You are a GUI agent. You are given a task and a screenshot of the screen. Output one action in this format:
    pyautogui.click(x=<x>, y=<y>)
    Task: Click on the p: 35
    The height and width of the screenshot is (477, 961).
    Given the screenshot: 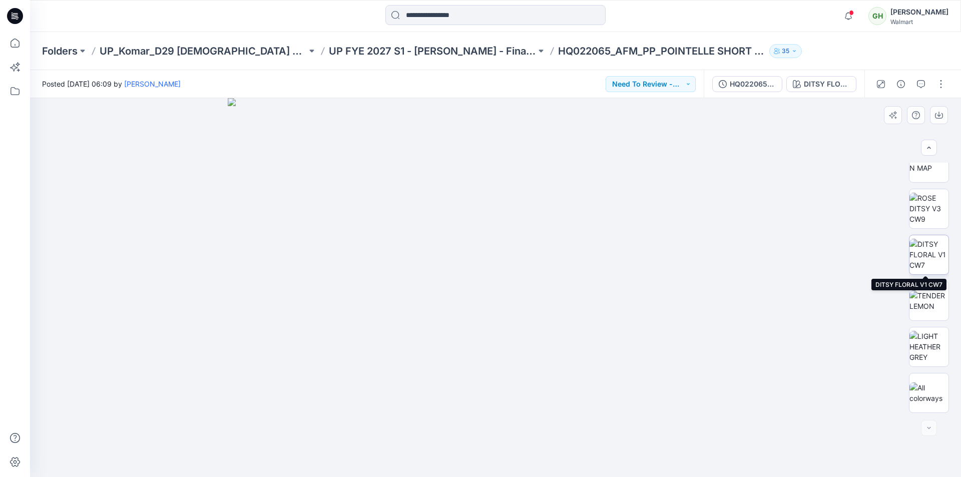 What is the action you would take?
    pyautogui.click(x=785, y=51)
    